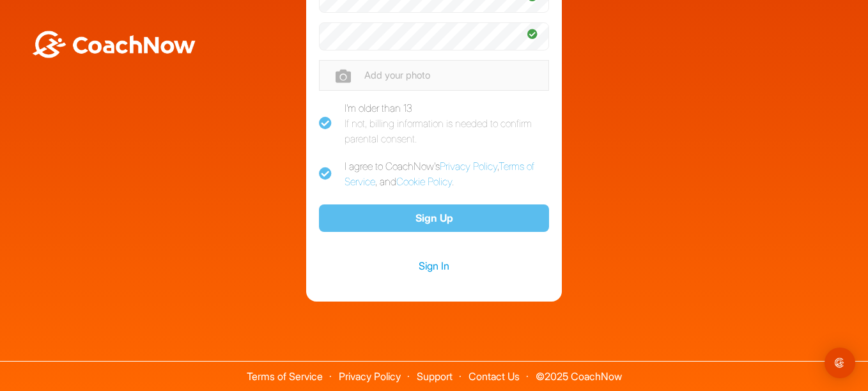 The height and width of the screenshot is (391, 868). Describe the element at coordinates (434, 266) in the screenshot. I see `a: Sign In` at that location.